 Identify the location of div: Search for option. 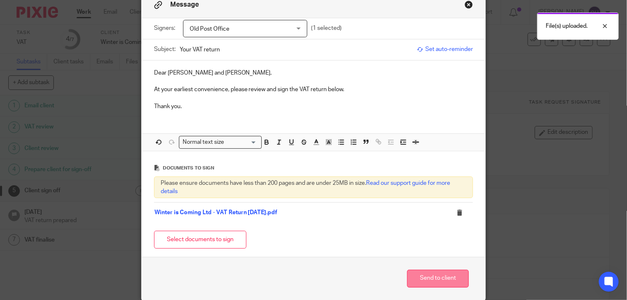
(220, 142).